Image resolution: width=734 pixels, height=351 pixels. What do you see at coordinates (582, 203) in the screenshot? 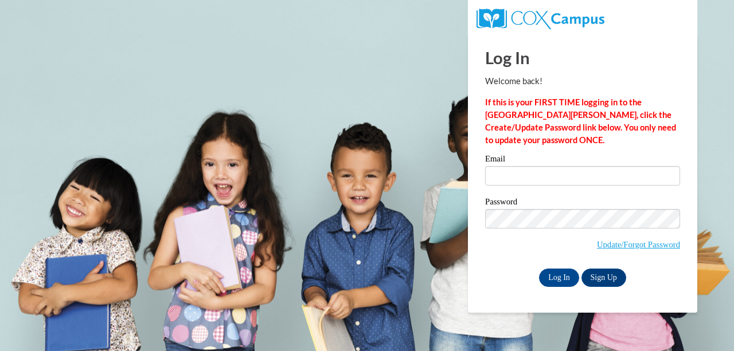
I see `label: Password` at bounding box center [582, 203].